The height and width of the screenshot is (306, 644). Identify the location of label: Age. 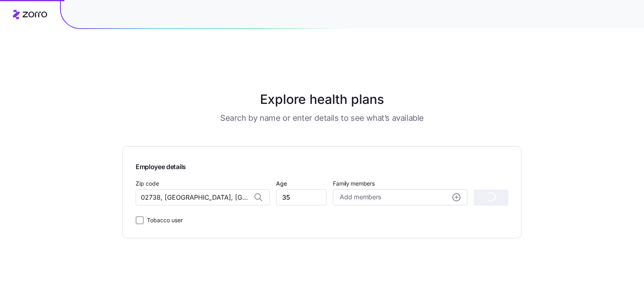
(282, 183).